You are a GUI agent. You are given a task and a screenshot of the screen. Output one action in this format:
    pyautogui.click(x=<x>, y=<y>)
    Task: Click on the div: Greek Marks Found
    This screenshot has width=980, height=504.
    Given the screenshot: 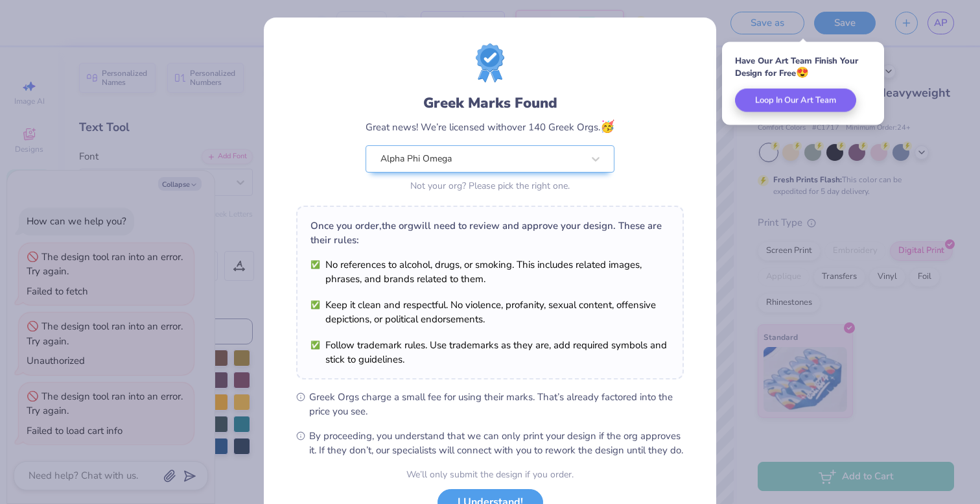 What is the action you would take?
    pyautogui.click(x=490, y=103)
    